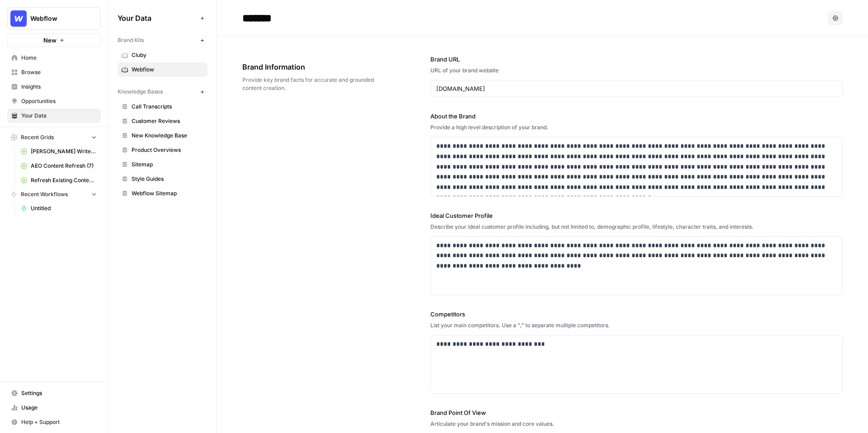  Describe the element at coordinates (163, 136) in the screenshot. I see `a: New Knowledge Base` at that location.